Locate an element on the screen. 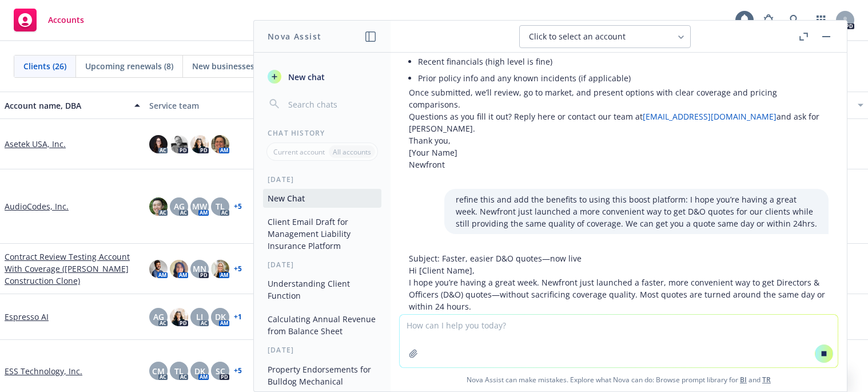  p: Hi [Client Name], is located at coordinates (618, 270).